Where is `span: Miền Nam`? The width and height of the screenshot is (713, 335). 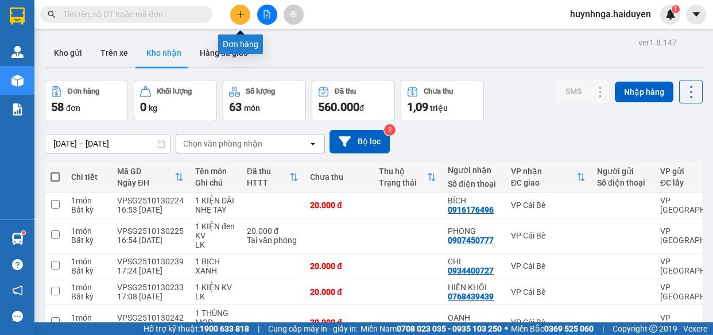
span: Miền Nam is located at coordinates (431, 329).